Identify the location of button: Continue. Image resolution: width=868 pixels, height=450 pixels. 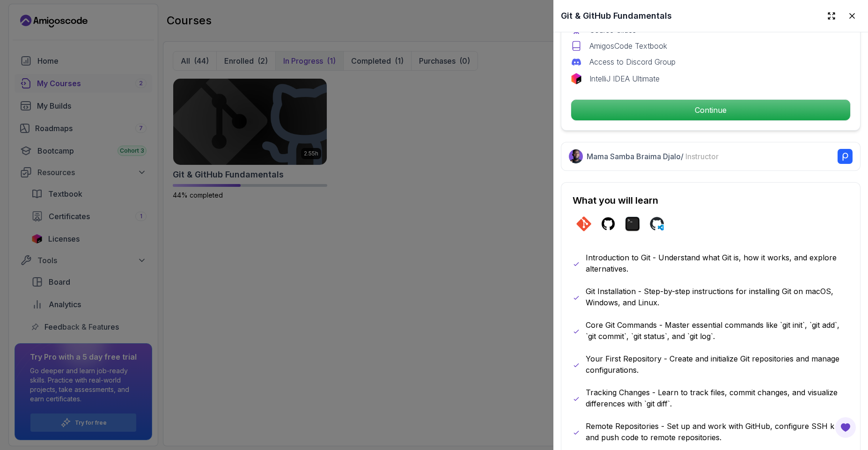
(710, 110).